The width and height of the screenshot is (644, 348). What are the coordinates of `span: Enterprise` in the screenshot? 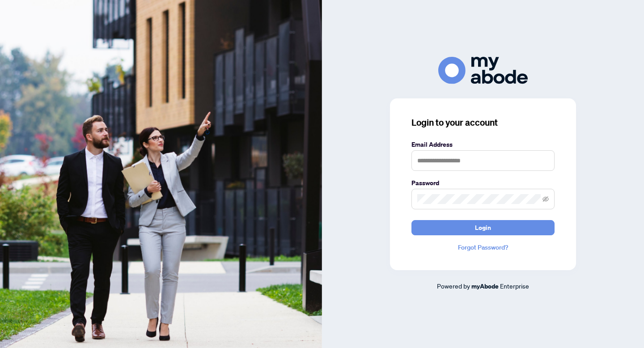 It's located at (514, 286).